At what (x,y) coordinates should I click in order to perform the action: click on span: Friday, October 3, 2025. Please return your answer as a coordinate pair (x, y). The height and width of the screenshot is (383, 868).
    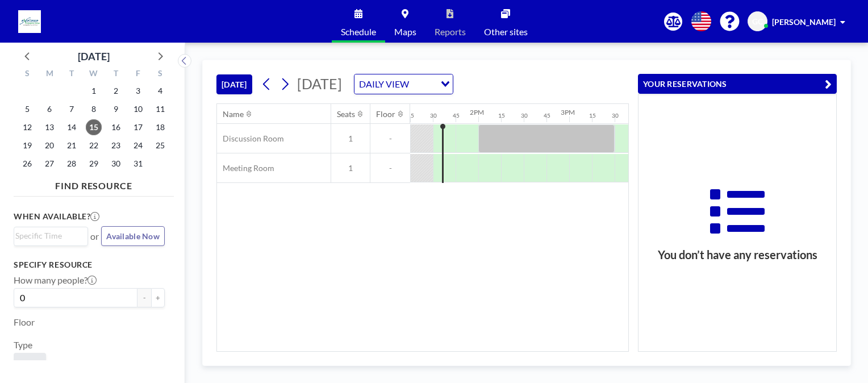
    Looking at the image, I should click on (138, 91).